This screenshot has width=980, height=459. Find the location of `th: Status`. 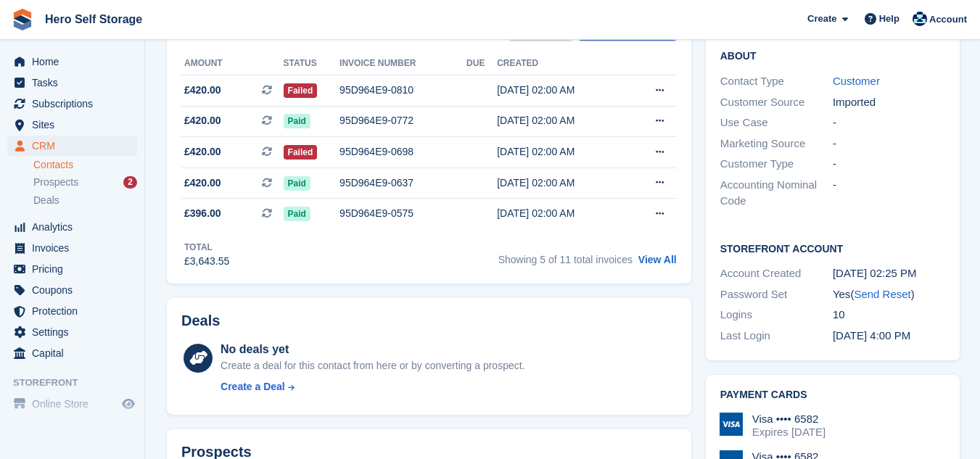

th: Status is located at coordinates (312, 64).